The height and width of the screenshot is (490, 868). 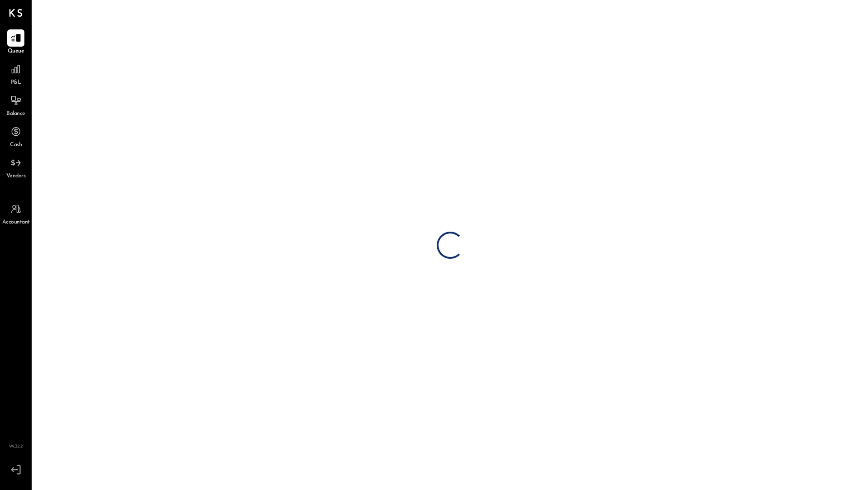 I want to click on span: Vendors, so click(x=16, y=176).